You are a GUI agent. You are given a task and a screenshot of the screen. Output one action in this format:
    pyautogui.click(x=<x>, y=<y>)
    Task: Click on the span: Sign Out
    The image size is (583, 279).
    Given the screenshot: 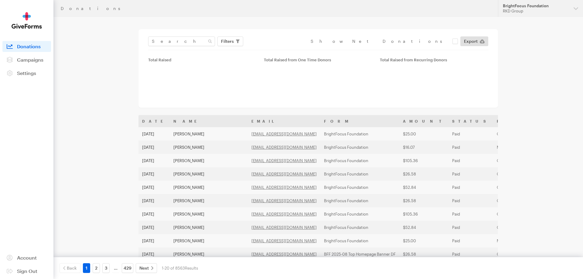 What is the action you would take?
    pyautogui.click(x=27, y=271)
    